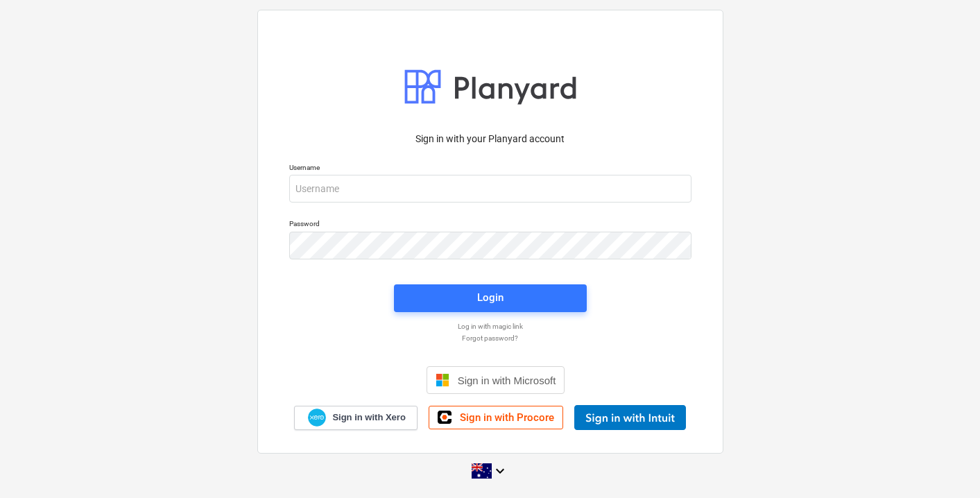  What do you see at coordinates (507, 418) in the screenshot?
I see `span: Sign in with Procore` at bounding box center [507, 418].